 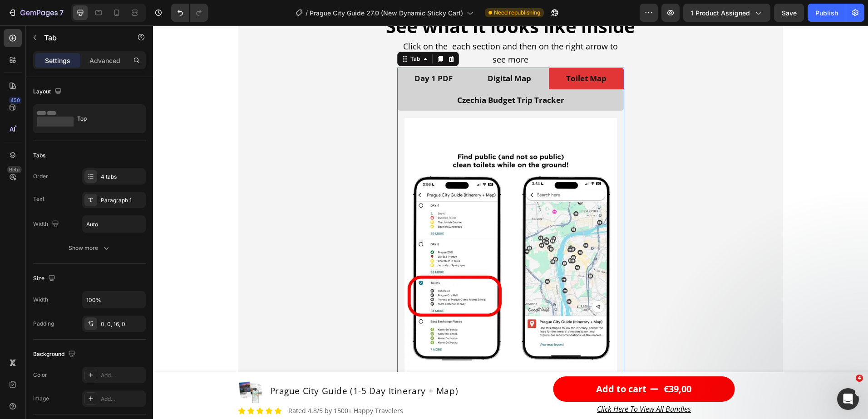 I want to click on img: gempages_535154904088446056-85609800-9961-495d-b03c-70bc5c9f426a.webp, so click(x=358, y=243).